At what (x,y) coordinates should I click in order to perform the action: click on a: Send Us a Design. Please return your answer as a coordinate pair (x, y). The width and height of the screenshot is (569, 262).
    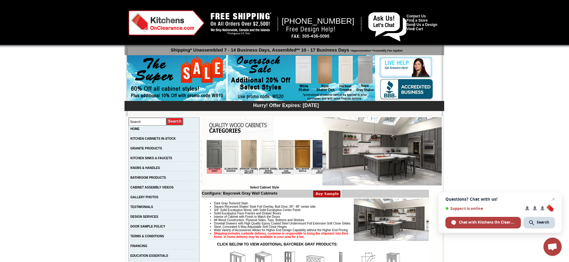
    Looking at the image, I should click on (422, 25).